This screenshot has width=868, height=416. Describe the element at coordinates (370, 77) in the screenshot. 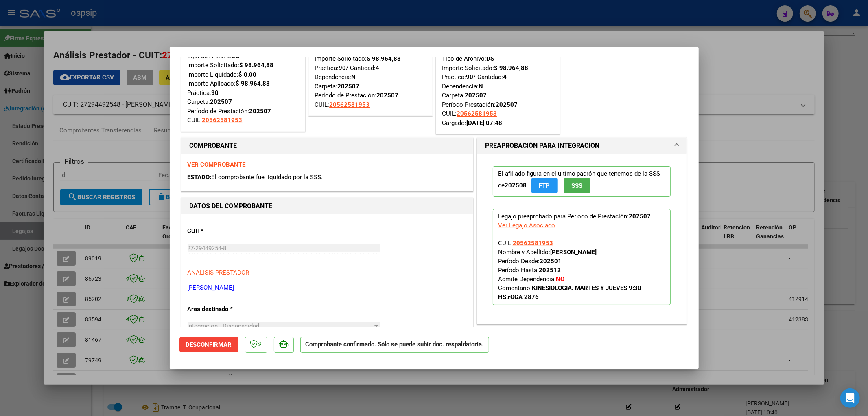

I see `div: Tipo de Archivo: Importe Solicitado: Práctica: / Cantidad: Dependencia: Carpeta: Período de Prest...` at that location.